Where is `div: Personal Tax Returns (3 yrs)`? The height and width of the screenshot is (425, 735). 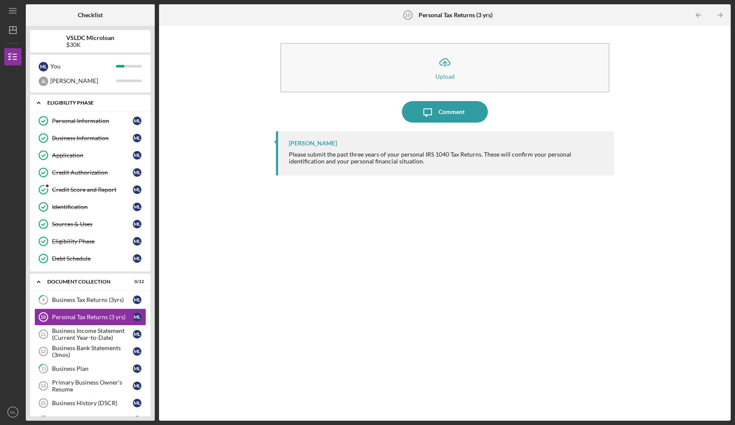 div: Personal Tax Returns (3 yrs) is located at coordinates (92, 317).